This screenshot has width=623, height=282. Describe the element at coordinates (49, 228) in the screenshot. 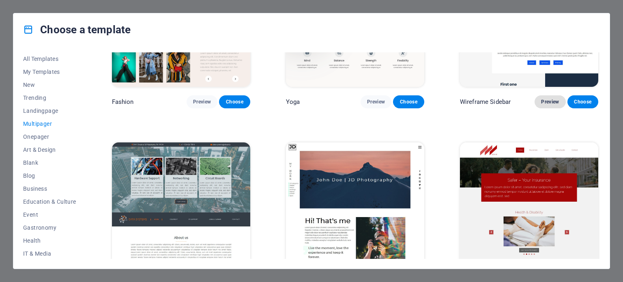

I see `button: Gastronomy` at that location.